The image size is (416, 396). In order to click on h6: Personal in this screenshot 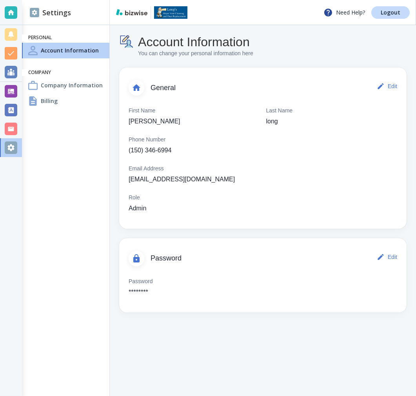, I will do `click(65, 38)`.